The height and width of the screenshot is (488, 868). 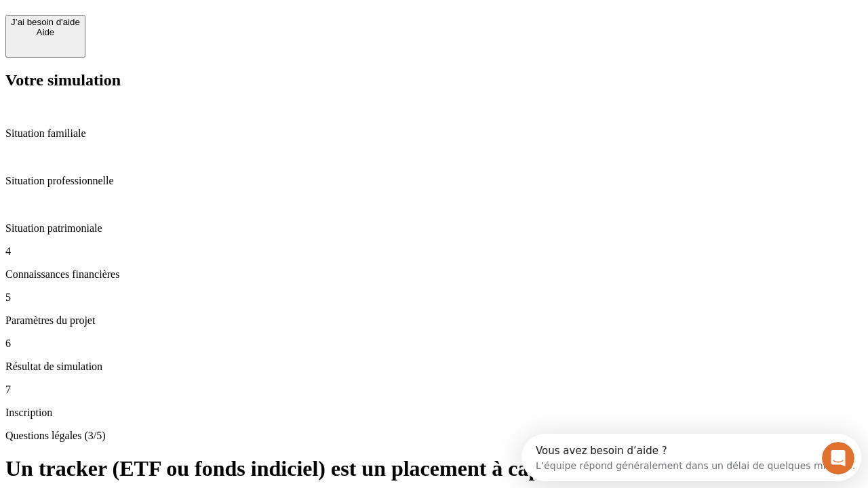 What do you see at coordinates (434, 468) in the screenshot?
I see `h1: Un tracker (ETF ou fonds indiciel) est un placement à capital garanti ?` at bounding box center [434, 468].